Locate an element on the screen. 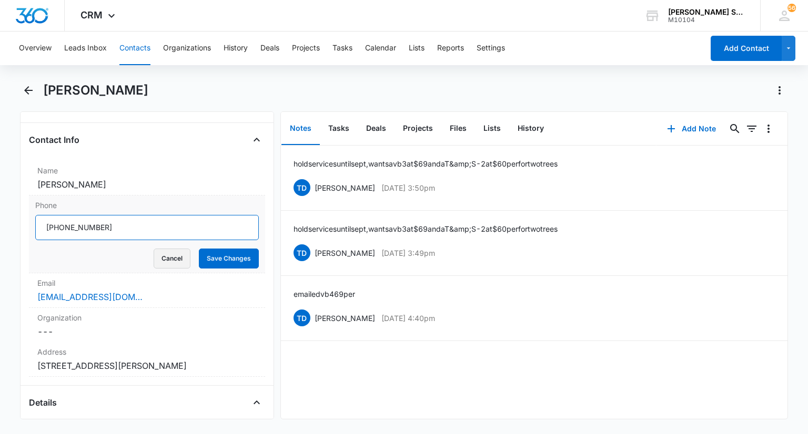  button: Notes is located at coordinates (300, 129).